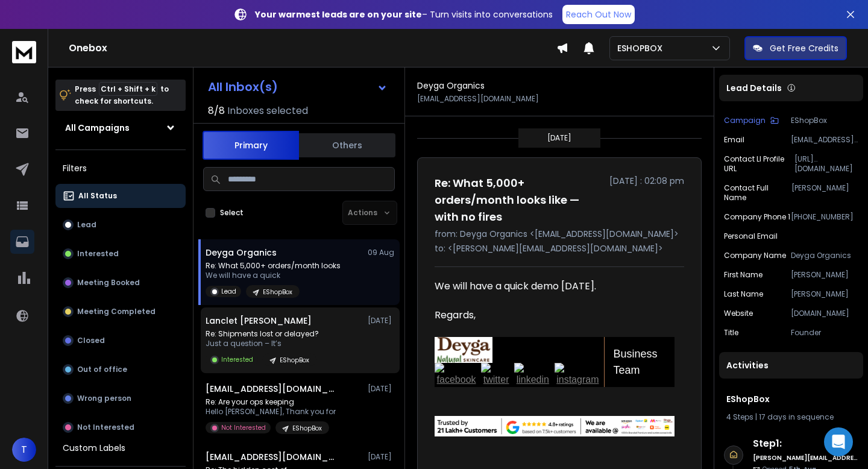 The height and width of the screenshot is (469, 868). I want to click on p: Last Name, so click(743, 294).